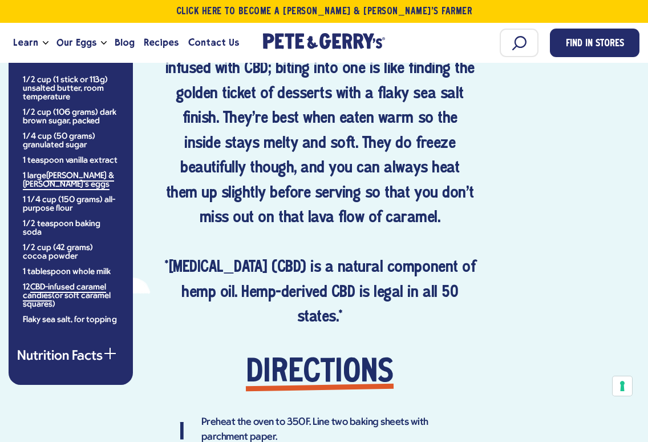 The width and height of the screenshot is (648, 442). Describe the element at coordinates (76, 42) in the screenshot. I see `span: Our Eggs` at that location.